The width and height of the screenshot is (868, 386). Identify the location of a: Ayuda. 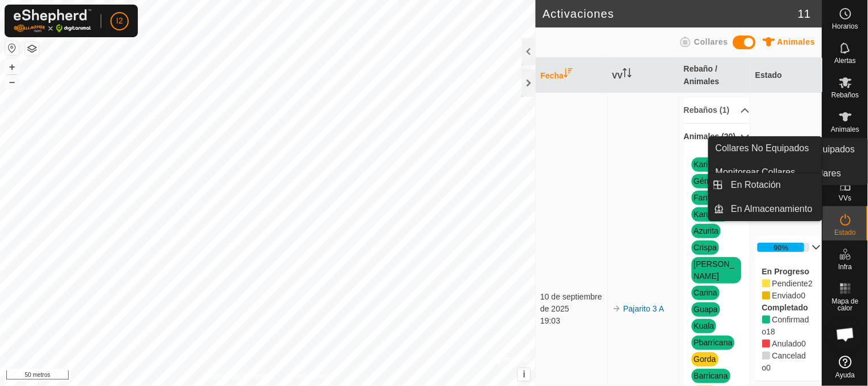
(845, 367).